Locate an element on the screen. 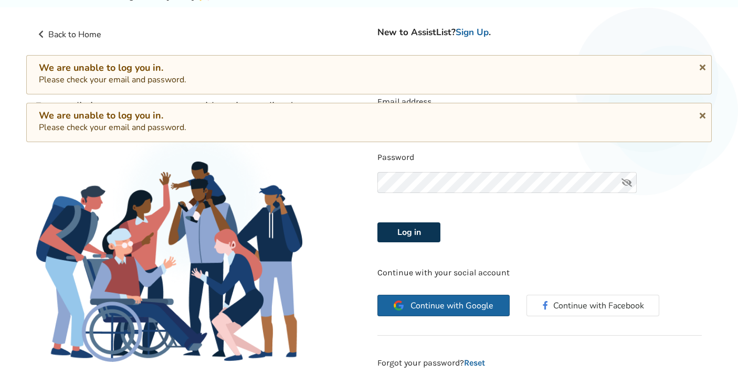  p: Password is located at coordinates (540, 158).